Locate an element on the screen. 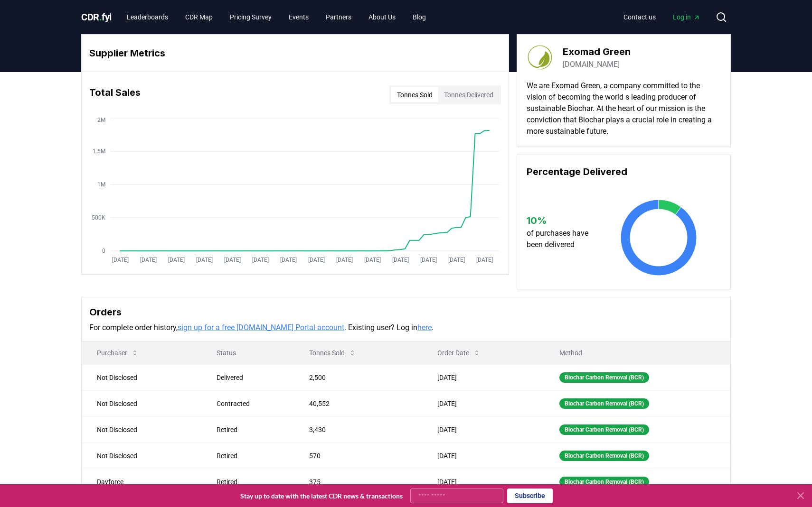 Image resolution: width=812 pixels, height=507 pixels. h3: 10 % is located at coordinates (561, 221).